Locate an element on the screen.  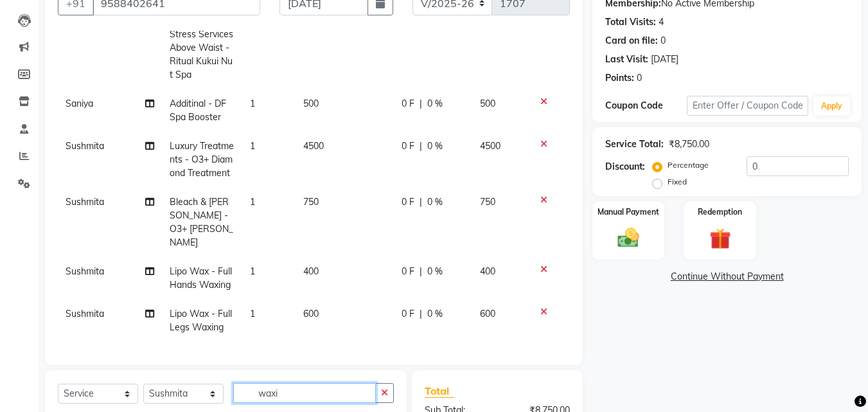
input: Search or Scan is located at coordinates (305, 392).